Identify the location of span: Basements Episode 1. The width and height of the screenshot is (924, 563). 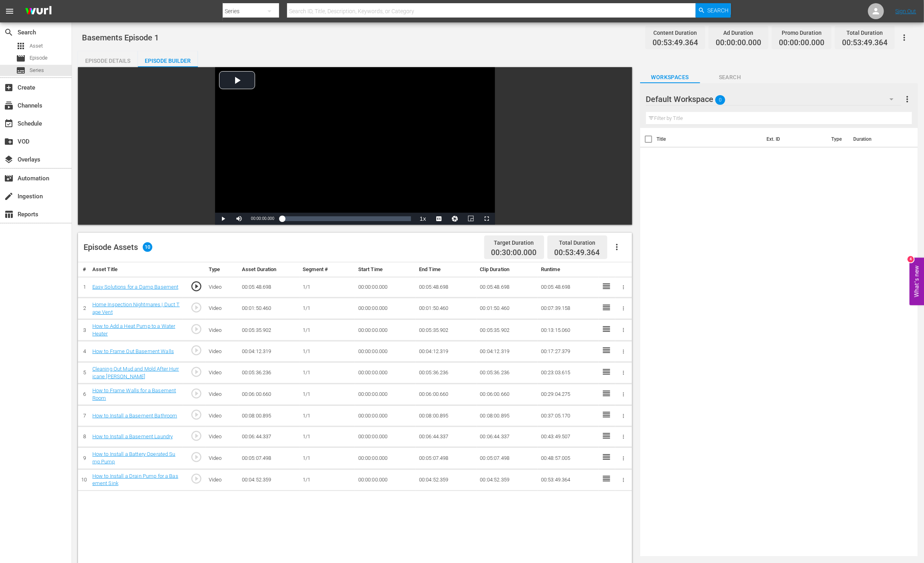
(120, 38).